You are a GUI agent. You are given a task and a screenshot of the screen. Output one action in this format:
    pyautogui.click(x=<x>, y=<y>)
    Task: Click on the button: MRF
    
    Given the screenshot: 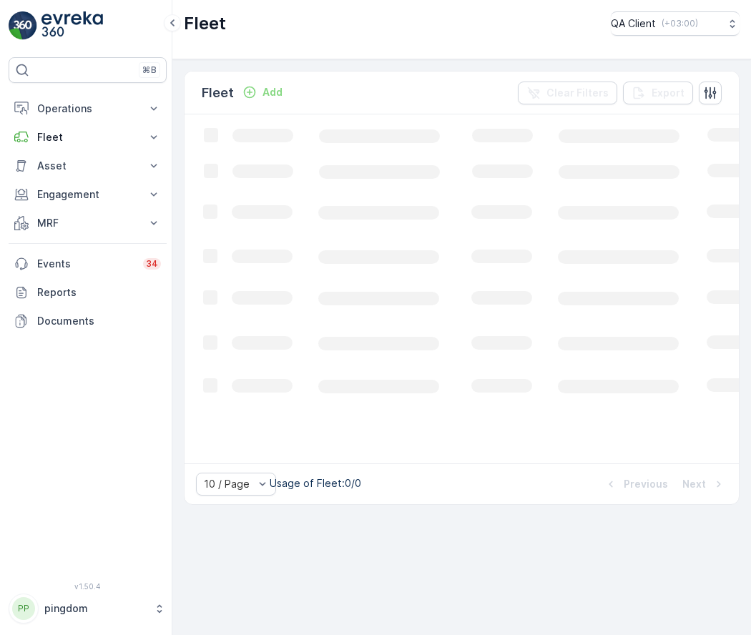 What is the action you would take?
    pyautogui.click(x=87, y=223)
    